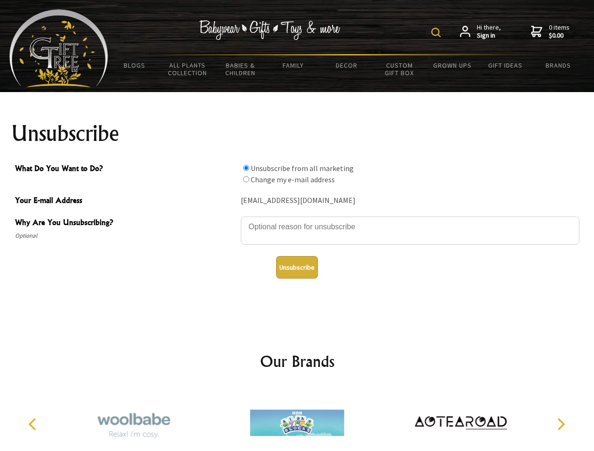  I want to click on span: What Do You Want to Do?, so click(125, 169).